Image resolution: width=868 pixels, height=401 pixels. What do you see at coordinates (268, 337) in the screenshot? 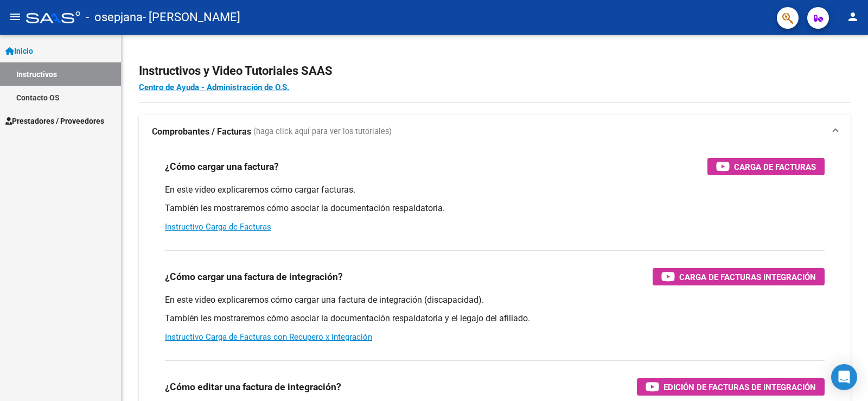
I see `a: Instructivo Carga de Facturas con Recupero x Integración` at bounding box center [268, 337].